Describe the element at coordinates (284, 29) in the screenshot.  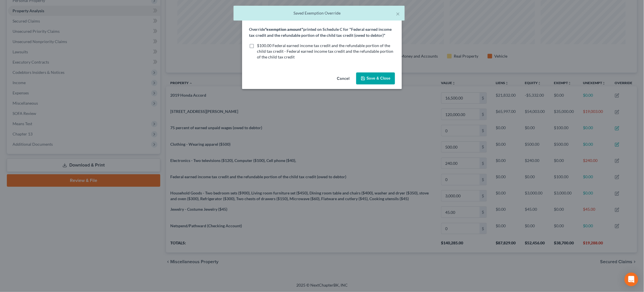
I see `strong: "exemption amount"` at that location.